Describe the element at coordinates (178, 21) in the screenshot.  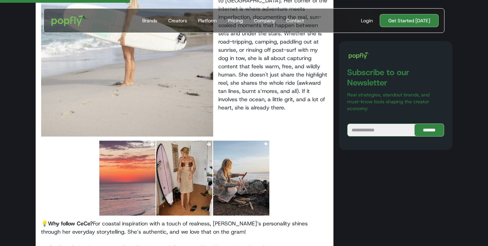
I see `a: Creators` at that location.